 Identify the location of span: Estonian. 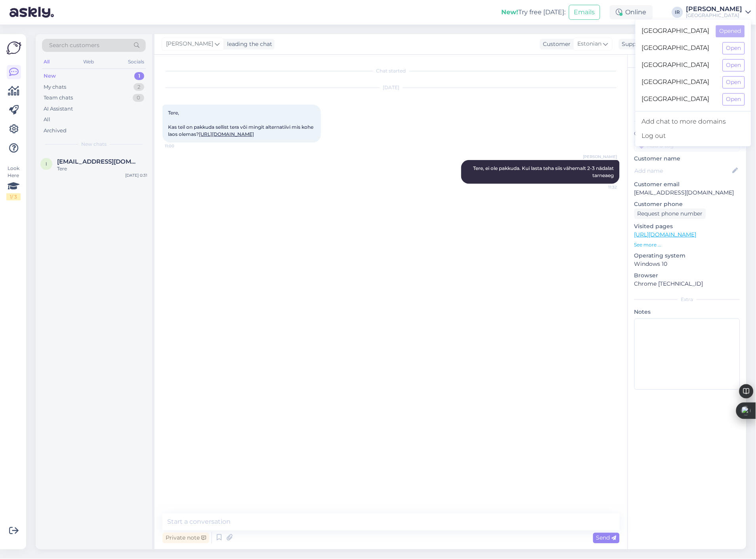
(590, 44).